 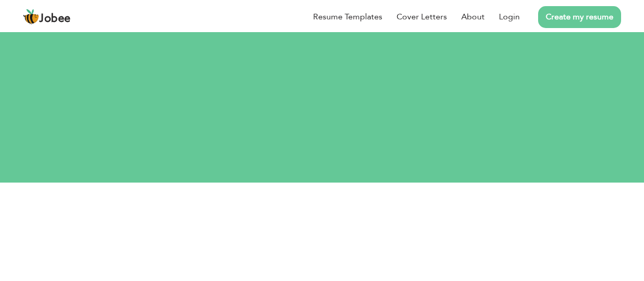 What do you see at coordinates (579, 17) in the screenshot?
I see `a: Create my resume` at bounding box center [579, 17].